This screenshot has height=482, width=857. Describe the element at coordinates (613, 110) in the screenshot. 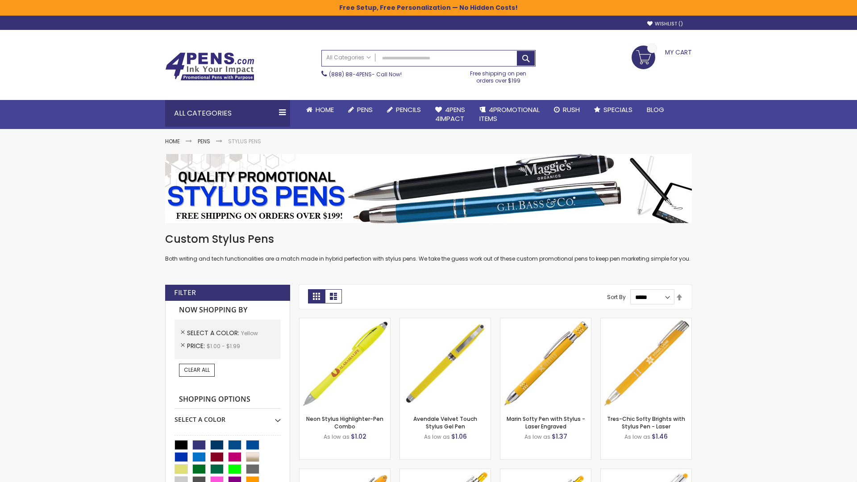

I see `a: Specials` at that location.